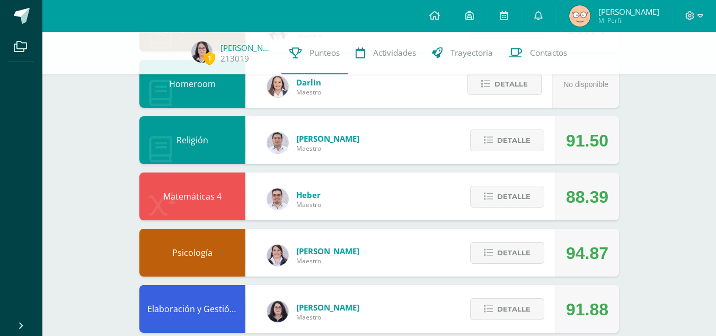  Describe the element at coordinates (394, 52) in the screenshot. I see `span: Actividades` at that location.